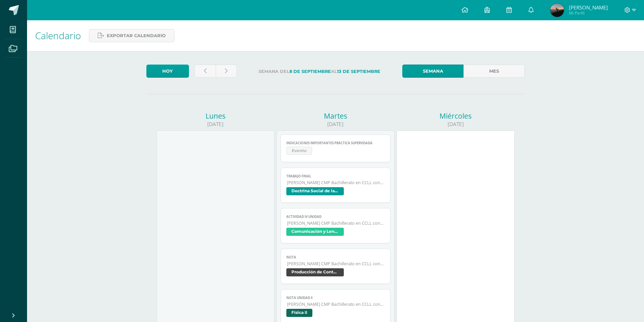 The height and width of the screenshot is (322, 644). What do you see at coordinates (433, 71) in the screenshot?
I see `a: Semana` at bounding box center [433, 71].